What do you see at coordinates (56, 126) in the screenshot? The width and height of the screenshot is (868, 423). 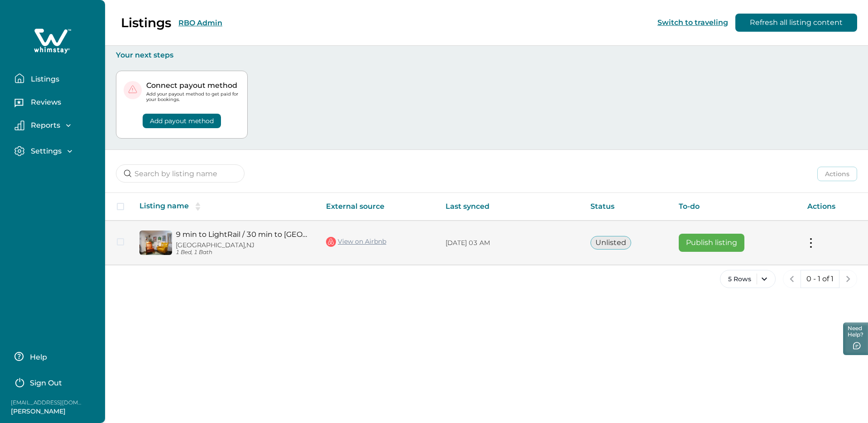 I see `button: Reports` at bounding box center [56, 126].